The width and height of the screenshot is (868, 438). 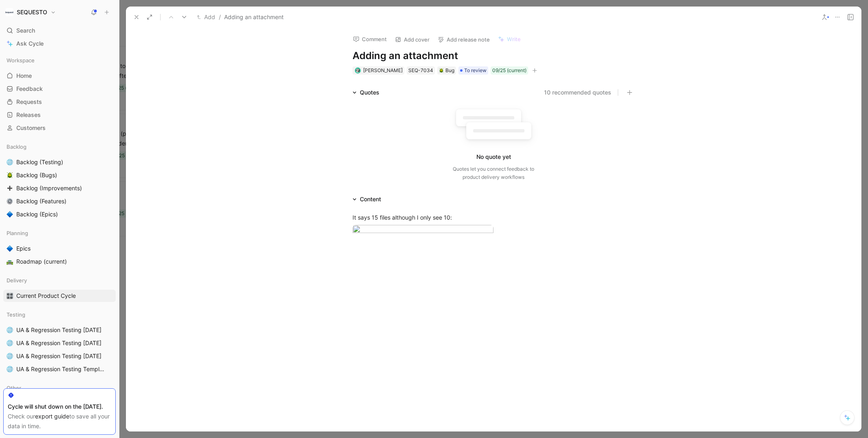 I want to click on div: 🪲Bug, so click(x=446, y=70).